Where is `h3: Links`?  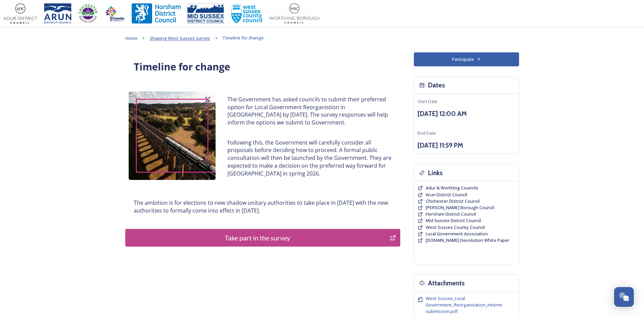 h3: Links is located at coordinates (435, 173).